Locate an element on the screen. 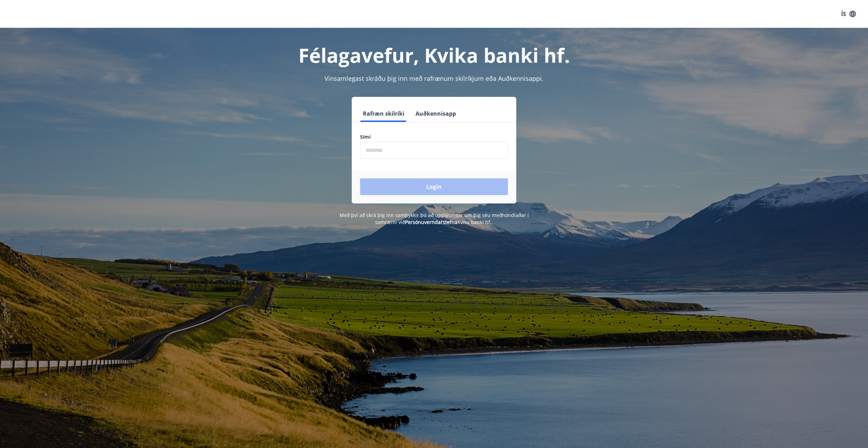  button: Rafræn skilríki is located at coordinates (383, 114).